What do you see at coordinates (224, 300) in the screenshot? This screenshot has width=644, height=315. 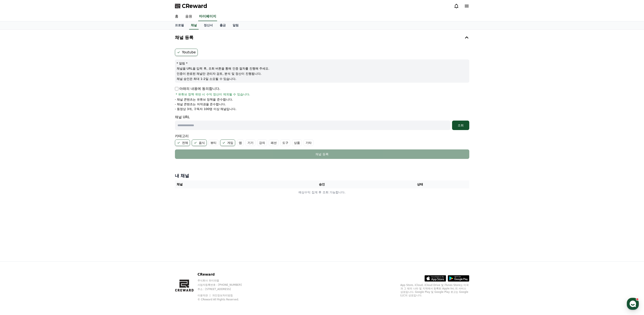 I see `p: © CReward All Rights Reserved.` at bounding box center [224, 300].